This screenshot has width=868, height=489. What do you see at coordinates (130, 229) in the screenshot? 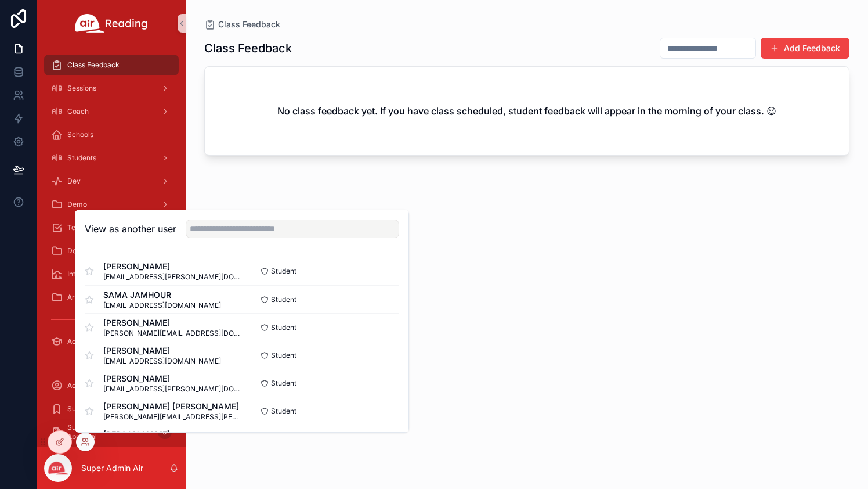
I see `h2: View as another user` at bounding box center [130, 229].